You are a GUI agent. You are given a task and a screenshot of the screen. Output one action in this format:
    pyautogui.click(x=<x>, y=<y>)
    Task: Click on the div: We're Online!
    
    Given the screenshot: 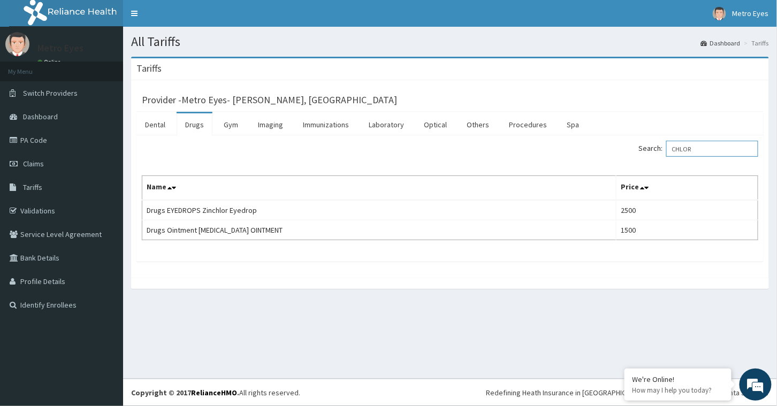 What is the action you would take?
    pyautogui.click(x=678, y=379)
    